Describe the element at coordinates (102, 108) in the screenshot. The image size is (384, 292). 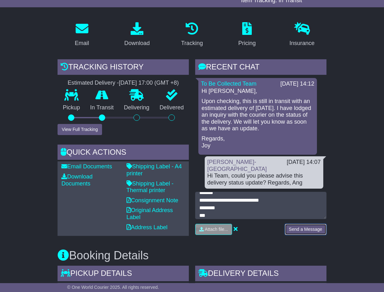
I see `p: In Transit` at that location.